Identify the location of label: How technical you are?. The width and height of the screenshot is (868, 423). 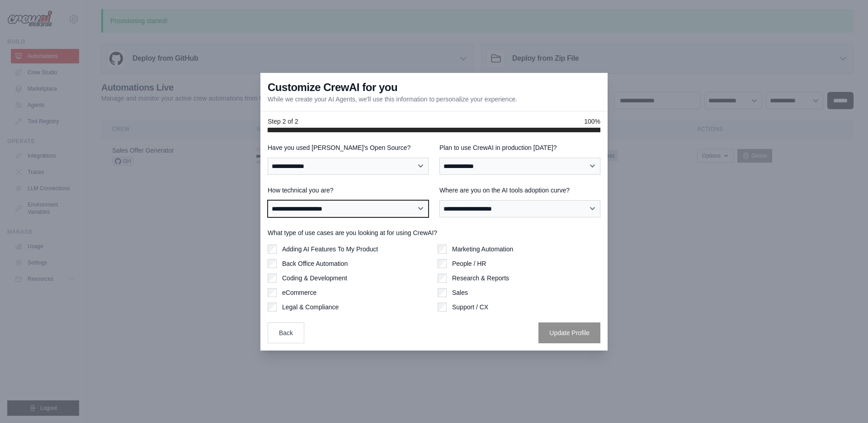
(348, 190).